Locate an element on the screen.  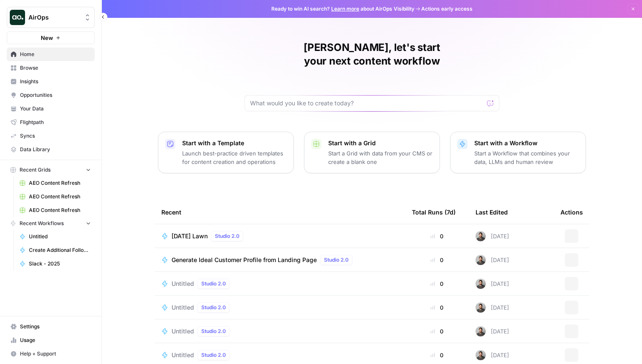
p: Start with a Grid is located at coordinates (381, 143).